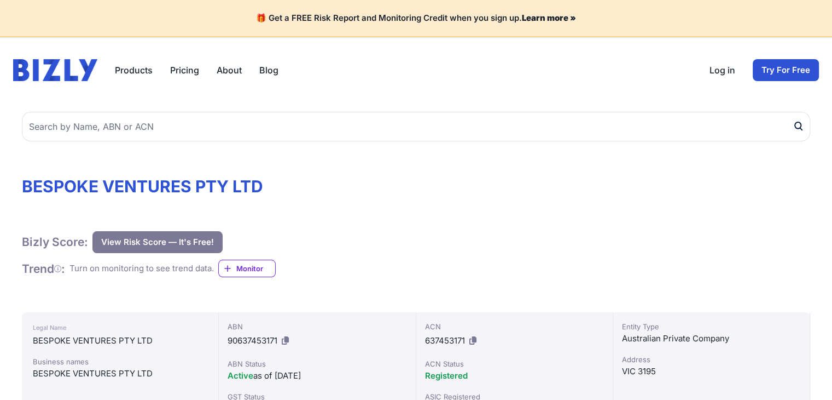 The image size is (832, 400). Describe the element at coordinates (247, 268) in the screenshot. I see `a: Monitor` at that location.